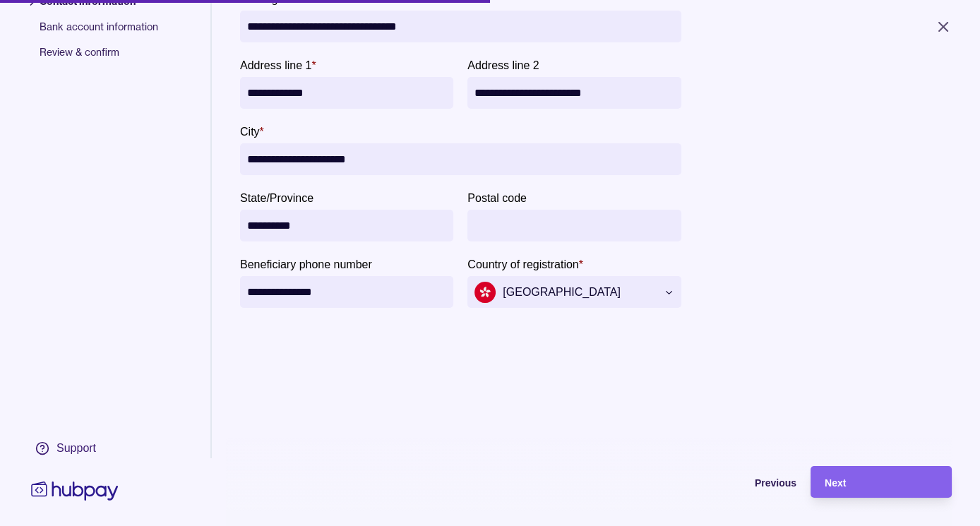 The width and height of the screenshot is (980, 526). What do you see at coordinates (503, 65) in the screenshot?
I see `p: Address line 2` at bounding box center [503, 65].